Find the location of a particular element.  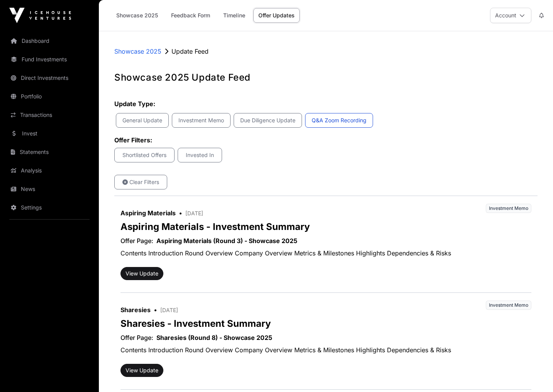

a: Invest is located at coordinates (50, 133).